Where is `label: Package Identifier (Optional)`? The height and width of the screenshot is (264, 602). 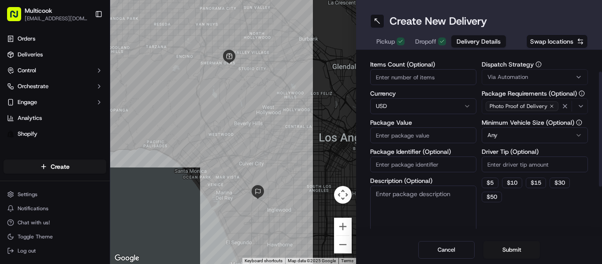 label: Package Identifier (Optional) is located at coordinates (423, 152).